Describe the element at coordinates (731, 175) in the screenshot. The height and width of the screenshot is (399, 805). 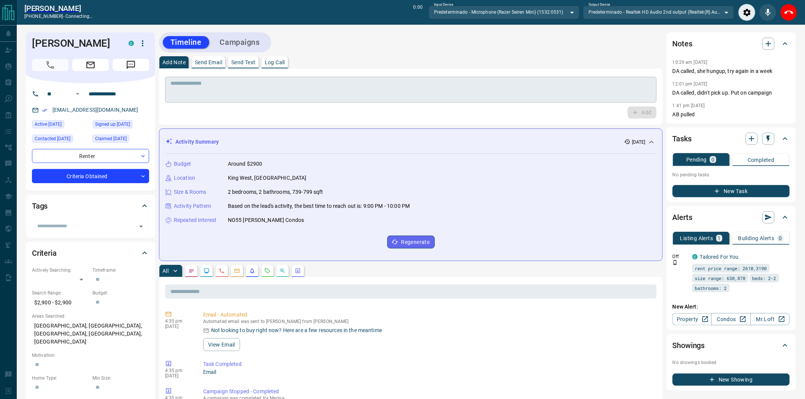
I see `p: No pending tasks` at that location.